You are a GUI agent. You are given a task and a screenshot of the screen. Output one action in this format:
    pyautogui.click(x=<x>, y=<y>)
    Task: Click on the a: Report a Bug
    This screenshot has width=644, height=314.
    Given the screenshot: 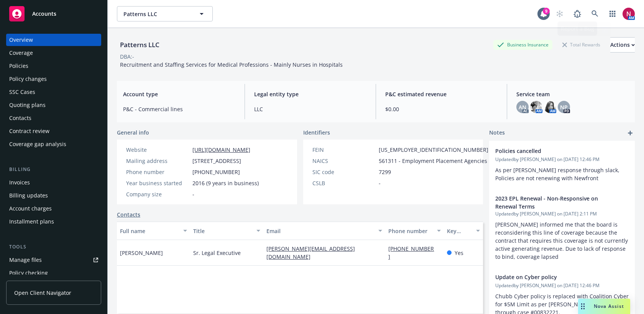 What is the action you would take?
    pyautogui.click(x=577, y=13)
    